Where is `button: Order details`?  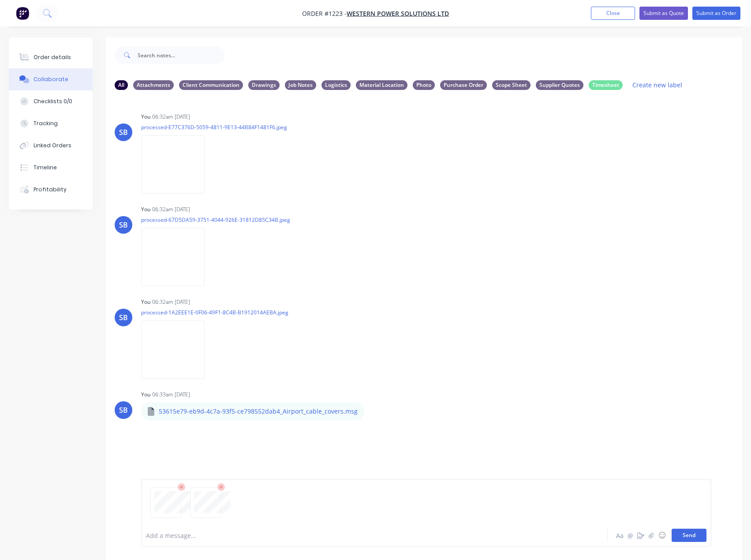
button: Order details is located at coordinates (51, 58).